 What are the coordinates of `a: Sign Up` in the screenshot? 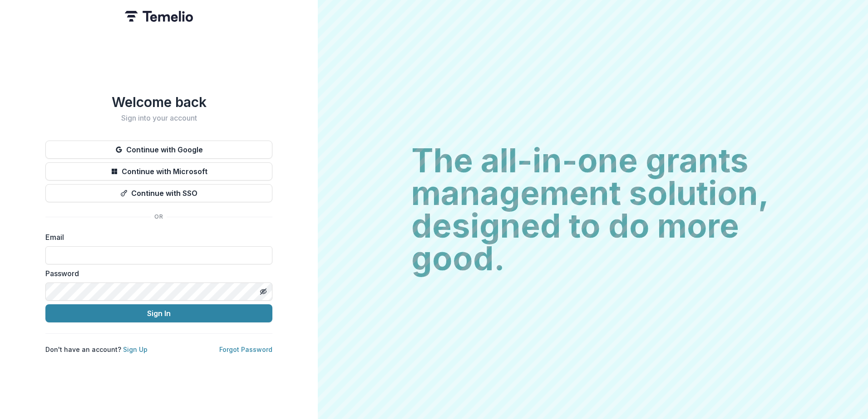 It's located at (135, 349).